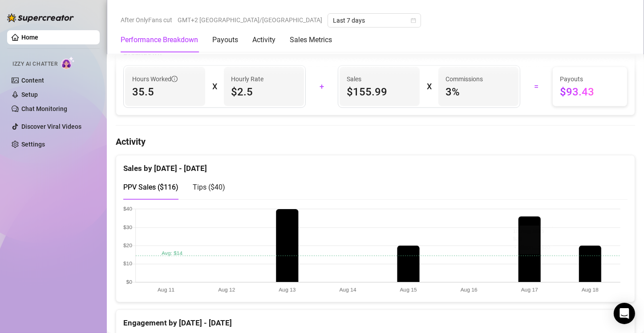 Image resolution: width=644 pixels, height=333 pixels. What do you see at coordinates (379, 79) in the screenshot?
I see `span: Sales` at bounding box center [379, 79].